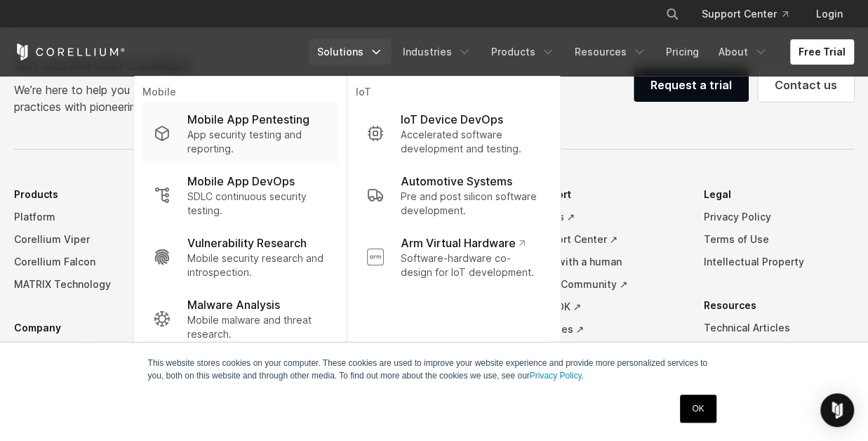  What do you see at coordinates (240, 94) in the screenshot?
I see `p: Mobile` at bounding box center [240, 94].